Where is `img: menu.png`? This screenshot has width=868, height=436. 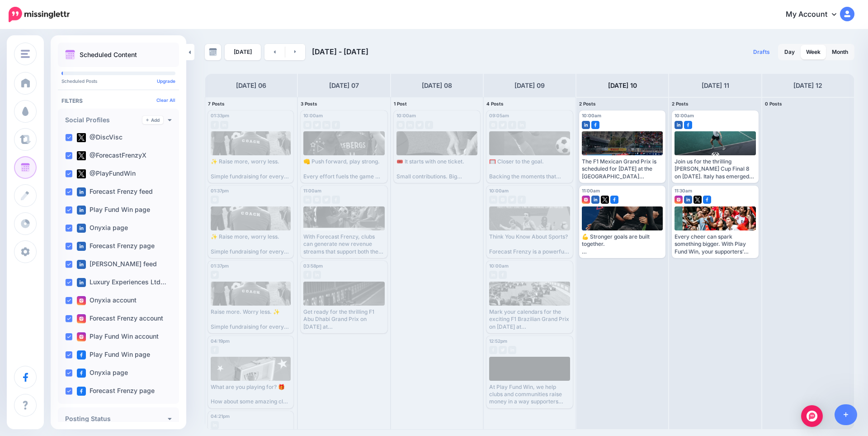
img: menu.png is located at coordinates (26, 54).